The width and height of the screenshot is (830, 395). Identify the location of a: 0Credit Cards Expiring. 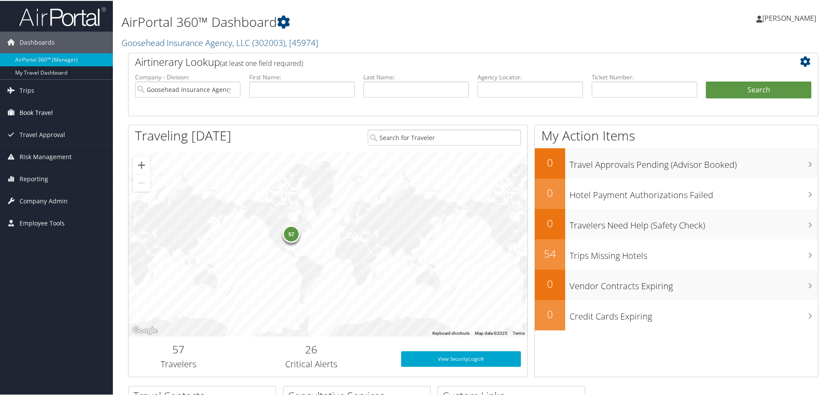
(676, 315).